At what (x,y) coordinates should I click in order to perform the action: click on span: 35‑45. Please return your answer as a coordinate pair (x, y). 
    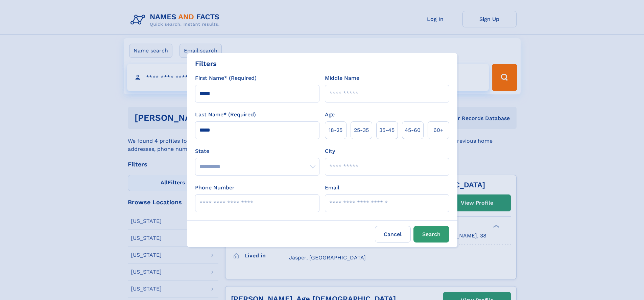
    Looking at the image, I should click on (387, 130).